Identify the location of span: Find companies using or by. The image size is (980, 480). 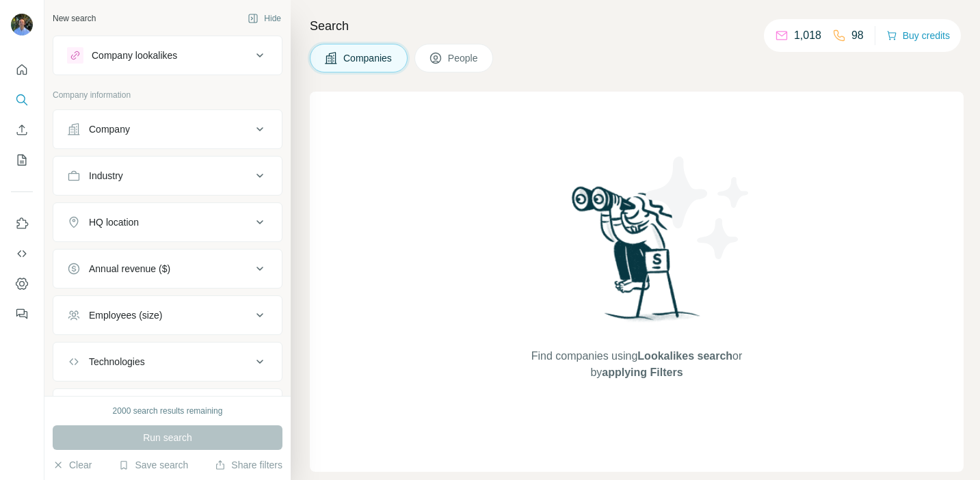
(637, 364).